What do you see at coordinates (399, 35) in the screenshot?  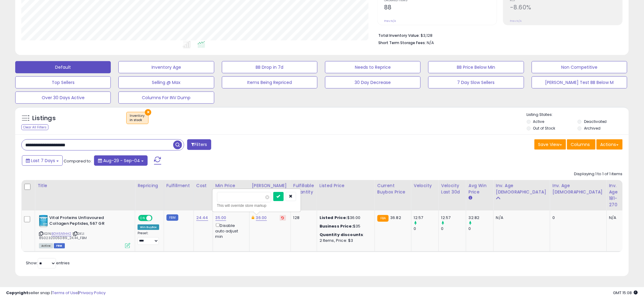 I see `b: Total Inventory Value:` at bounding box center [399, 35].